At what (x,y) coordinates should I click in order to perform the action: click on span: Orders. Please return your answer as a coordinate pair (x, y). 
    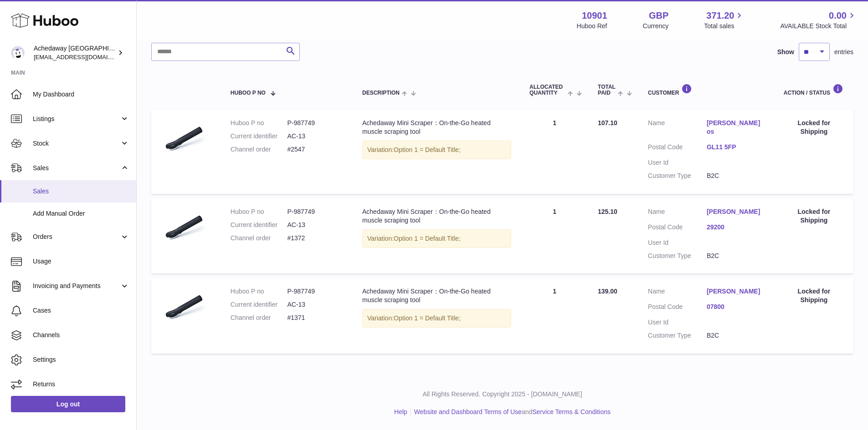
    Looking at the image, I should click on (76, 237).